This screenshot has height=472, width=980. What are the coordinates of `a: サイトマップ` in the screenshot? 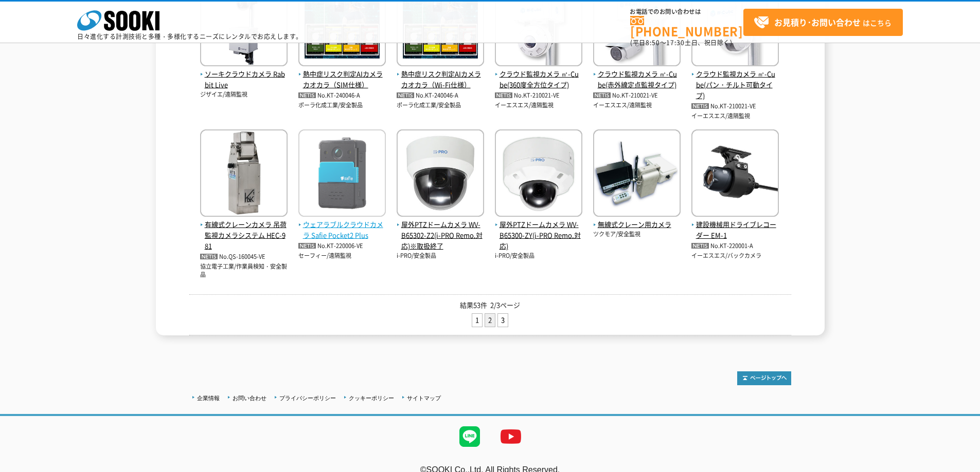 It's located at (424, 398).